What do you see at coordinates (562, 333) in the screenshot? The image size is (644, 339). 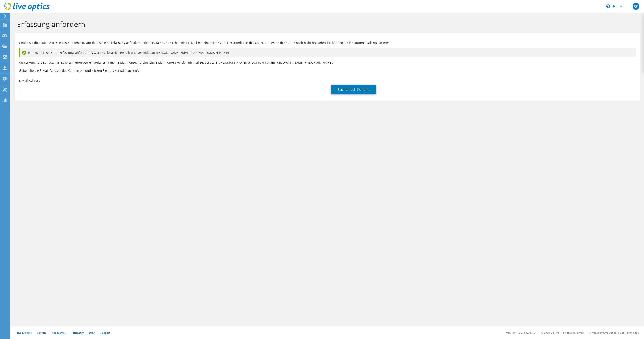 I see `li: © 2025 Dell Inc. All Rights Reserved` at bounding box center [562, 333].